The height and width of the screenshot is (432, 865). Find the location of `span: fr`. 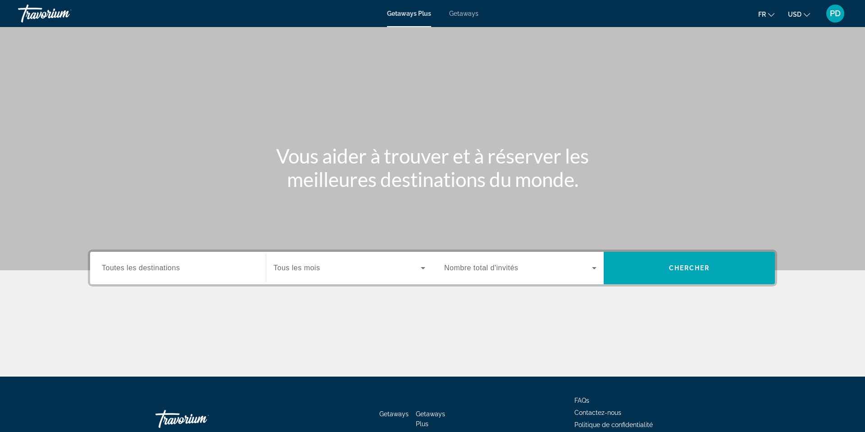

span: fr is located at coordinates (762, 14).